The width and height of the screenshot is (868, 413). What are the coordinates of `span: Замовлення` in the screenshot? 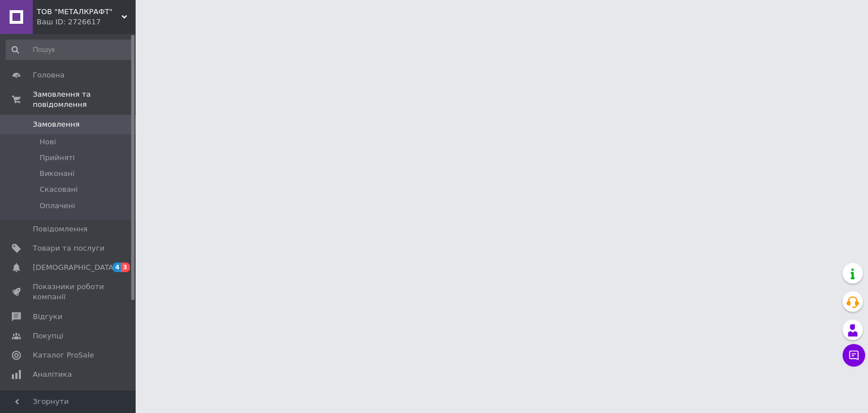 It's located at (56, 124).